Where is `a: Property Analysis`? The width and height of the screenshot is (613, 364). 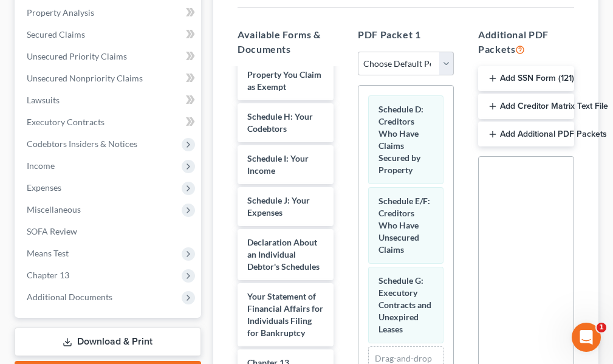 a: Property Analysis is located at coordinates (108, 13).